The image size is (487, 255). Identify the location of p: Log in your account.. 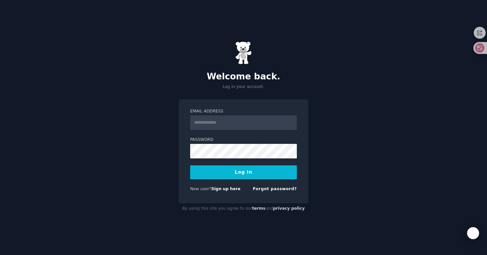
(243, 87).